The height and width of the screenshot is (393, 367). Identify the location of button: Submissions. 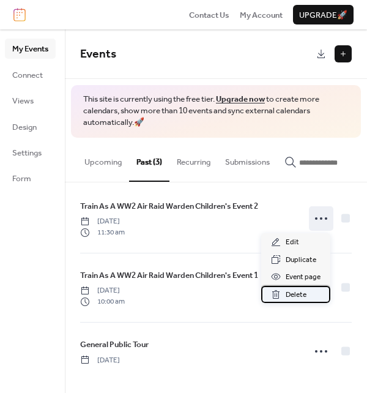
(247, 159).